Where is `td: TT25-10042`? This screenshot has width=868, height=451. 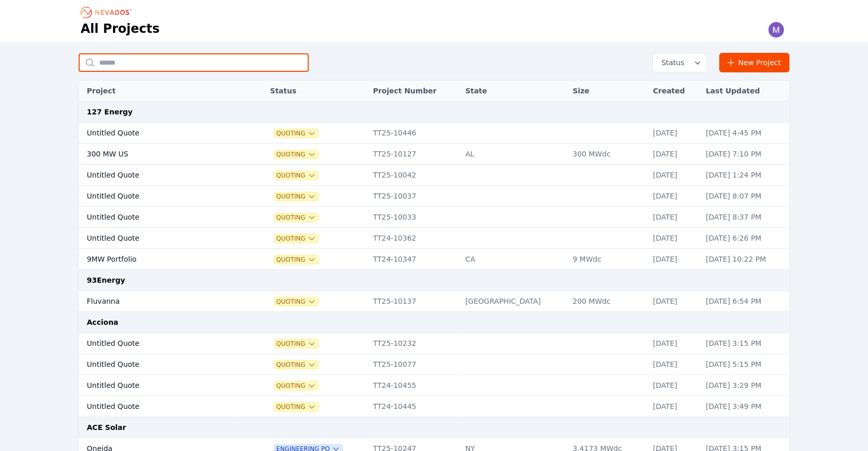
td: TT25-10042 is located at coordinates (414, 175).